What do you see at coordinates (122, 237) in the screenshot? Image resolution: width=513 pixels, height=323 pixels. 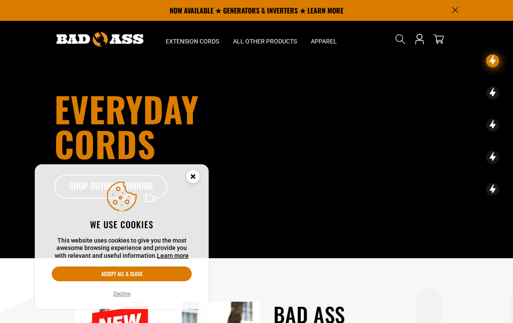 I see `aside: Cookie Consent` at bounding box center [122, 237].